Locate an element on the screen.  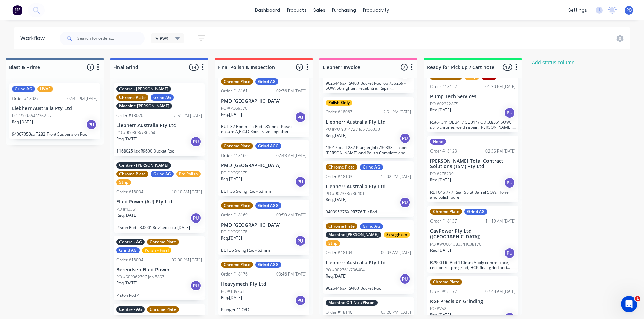
p: PO #02222875 is located at coordinates (444, 104).